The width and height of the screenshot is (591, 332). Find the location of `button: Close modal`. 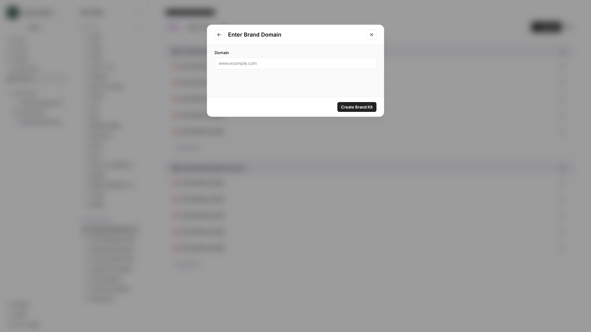

button: Close modal is located at coordinates (371, 35).